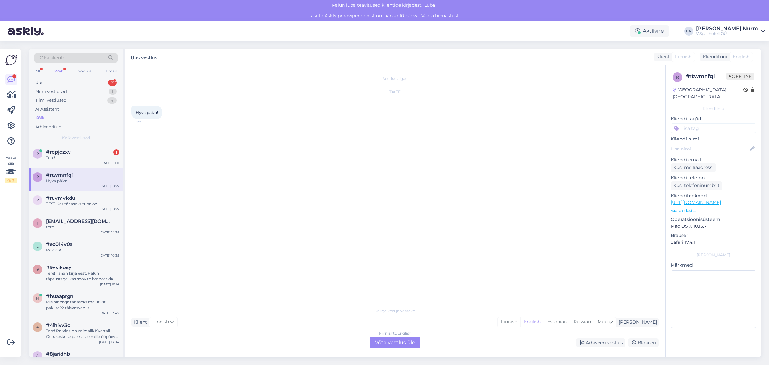 Image resolution: width=769 pixels, height=365 pixels. I want to click on div: Estonian, so click(557, 322).